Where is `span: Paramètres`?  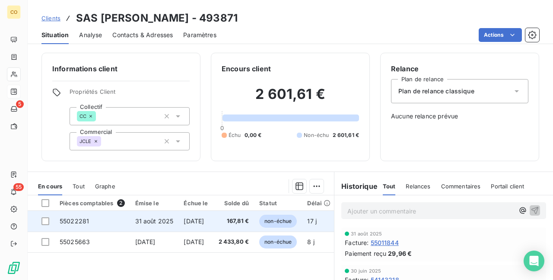 span: Paramètres is located at coordinates (200, 35).